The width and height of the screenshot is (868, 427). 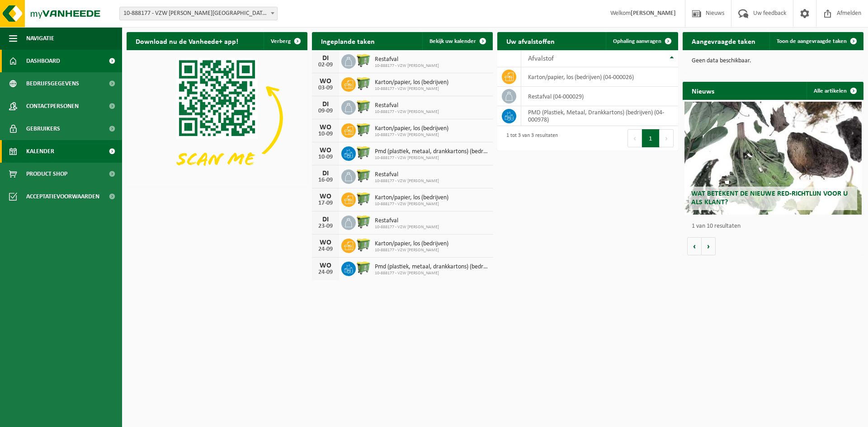 I want to click on a: Alle artikelen, so click(x=834, y=91).